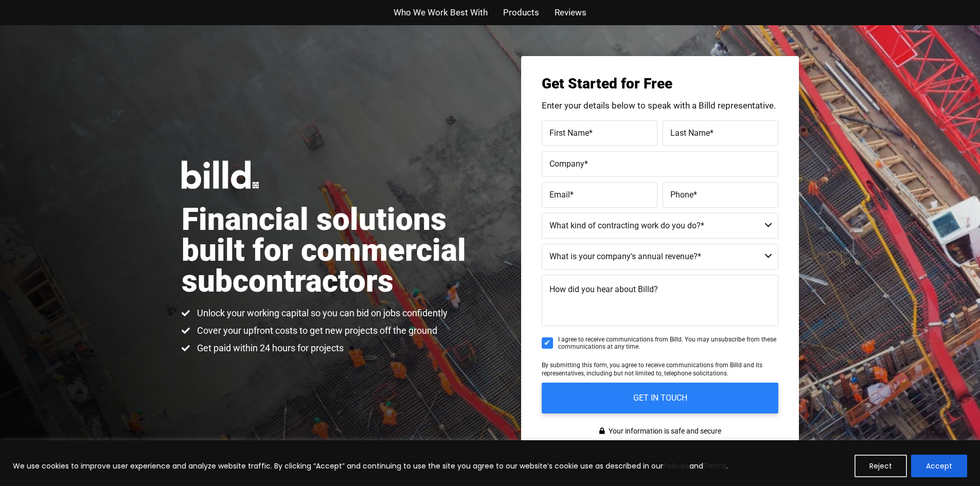 The image size is (980, 486). I want to click on h1: Financial solutions built for commercial subcontractors, so click(336, 250).